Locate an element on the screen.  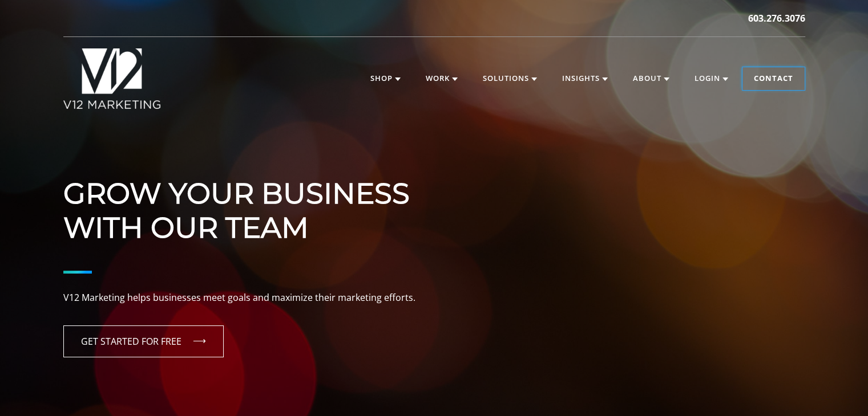
p: V12 Marketing helps businesses meet goals and maximize their marketing efforts. is located at coordinates (434, 298).